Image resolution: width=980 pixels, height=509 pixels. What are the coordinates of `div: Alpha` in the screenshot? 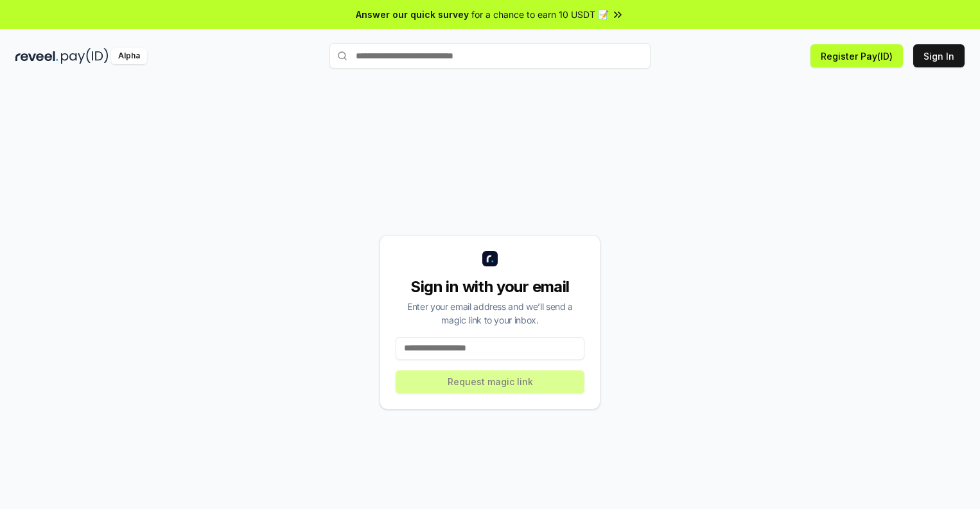 It's located at (129, 56).